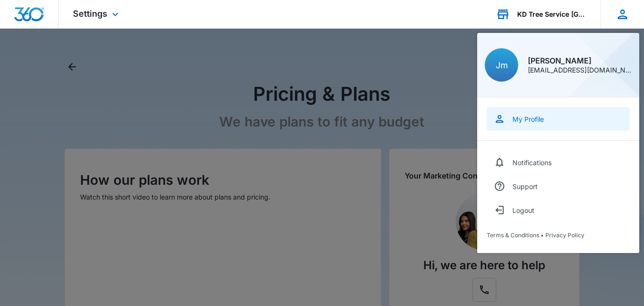 The height and width of the screenshot is (306, 644). Describe the element at coordinates (90, 13) in the screenshot. I see `span: Settings` at that location.